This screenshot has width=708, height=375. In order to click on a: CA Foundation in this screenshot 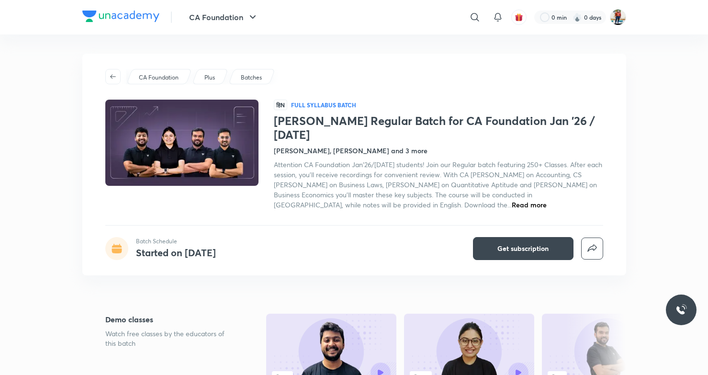, I will do `click(158, 78)`.